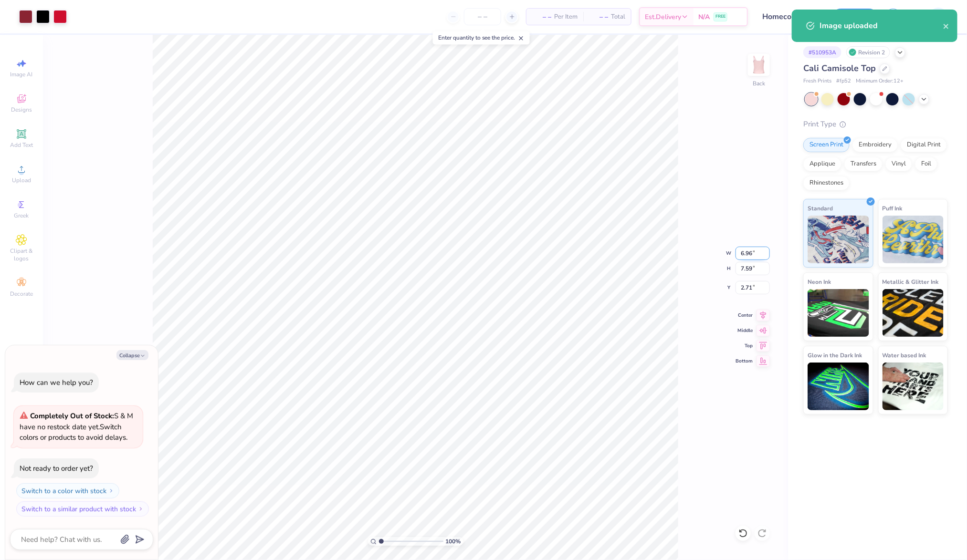  Describe the element at coordinates (744, 331) in the screenshot. I see `span: Middle` at that location.